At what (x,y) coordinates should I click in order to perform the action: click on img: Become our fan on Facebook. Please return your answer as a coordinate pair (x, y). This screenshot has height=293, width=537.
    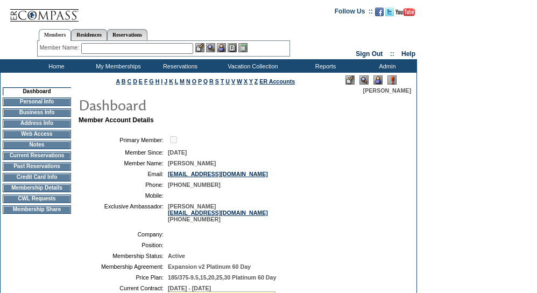
    Looking at the image, I should click on (380, 12).